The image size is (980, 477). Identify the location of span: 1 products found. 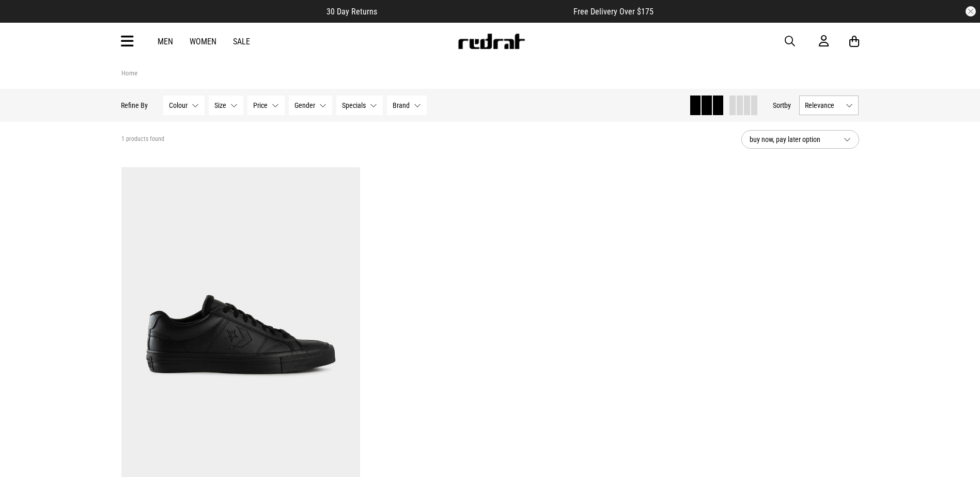
(143, 140).